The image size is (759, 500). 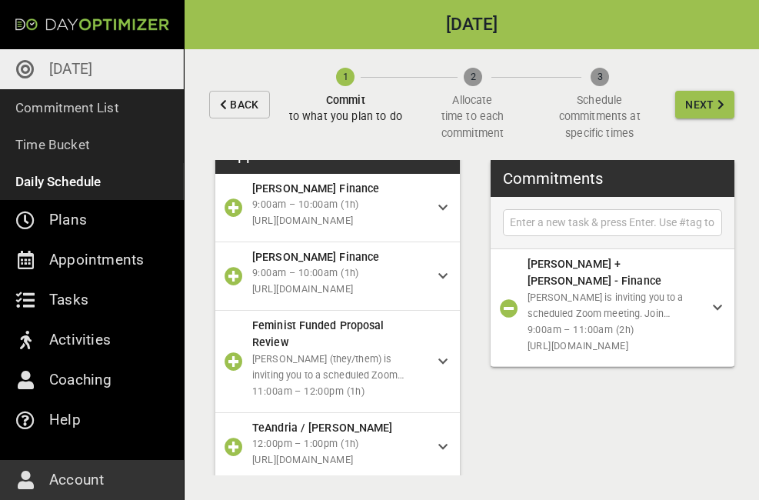 I want to click on button: Back, so click(x=239, y=105).